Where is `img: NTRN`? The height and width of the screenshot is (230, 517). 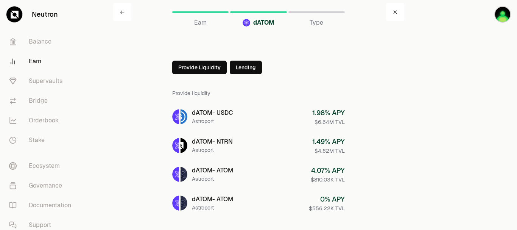
img: NTRN is located at coordinates (184, 145).